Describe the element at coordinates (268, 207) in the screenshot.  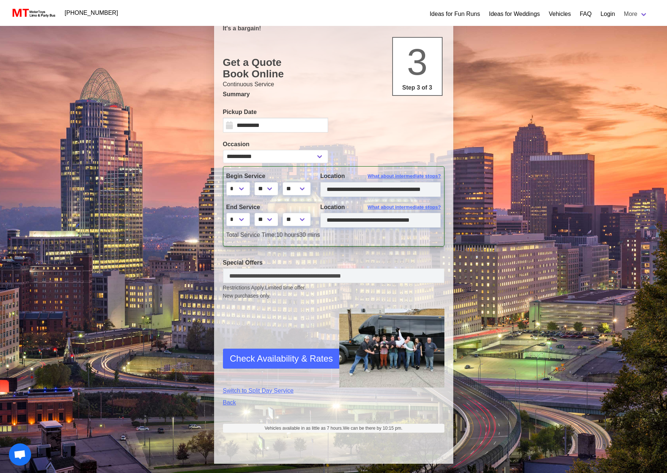
I see `label: End Service` at that location.